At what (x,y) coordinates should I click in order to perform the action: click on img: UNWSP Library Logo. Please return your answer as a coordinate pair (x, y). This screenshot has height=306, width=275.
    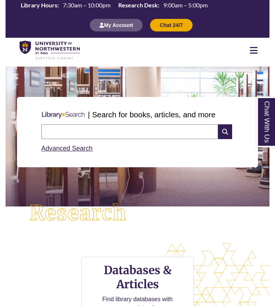
    Looking at the image, I should click on (50, 50).